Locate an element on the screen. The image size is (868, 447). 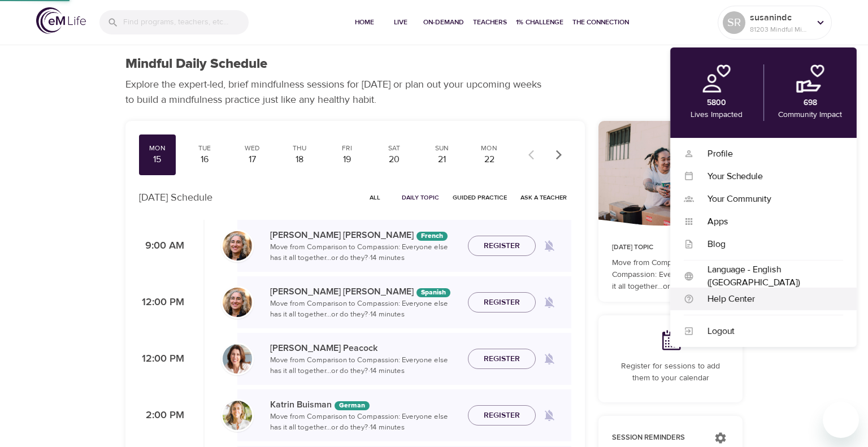
div: 18 is located at coordinates (300, 159).